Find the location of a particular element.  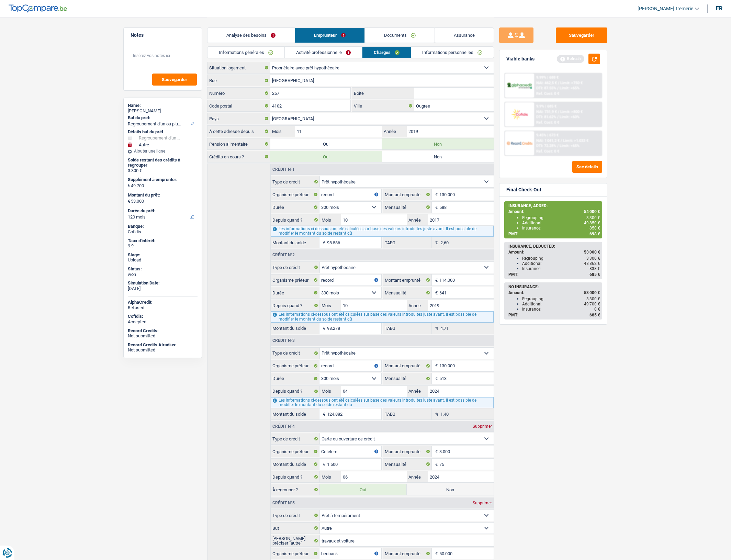

label: Supplément à emprunter: is located at coordinates (162, 179).